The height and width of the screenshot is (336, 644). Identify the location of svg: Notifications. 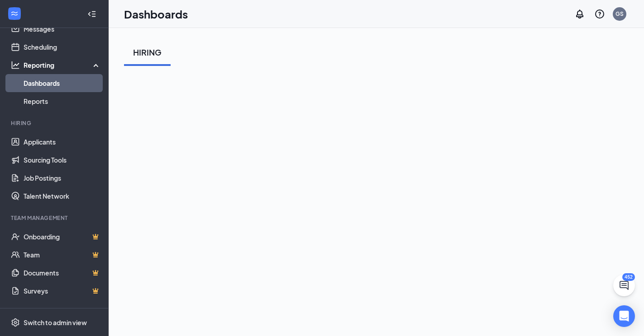
(580, 14).